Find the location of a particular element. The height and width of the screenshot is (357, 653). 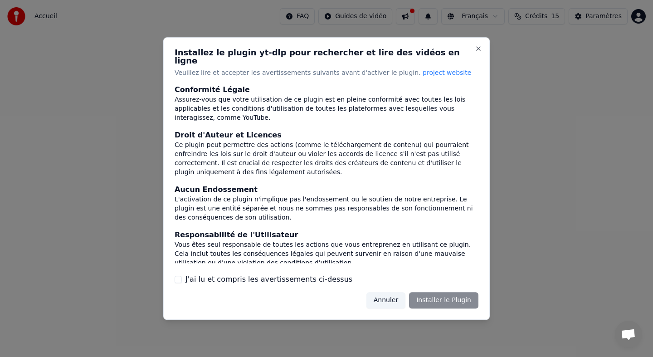

div: Conformité Légale is located at coordinates (327, 90).